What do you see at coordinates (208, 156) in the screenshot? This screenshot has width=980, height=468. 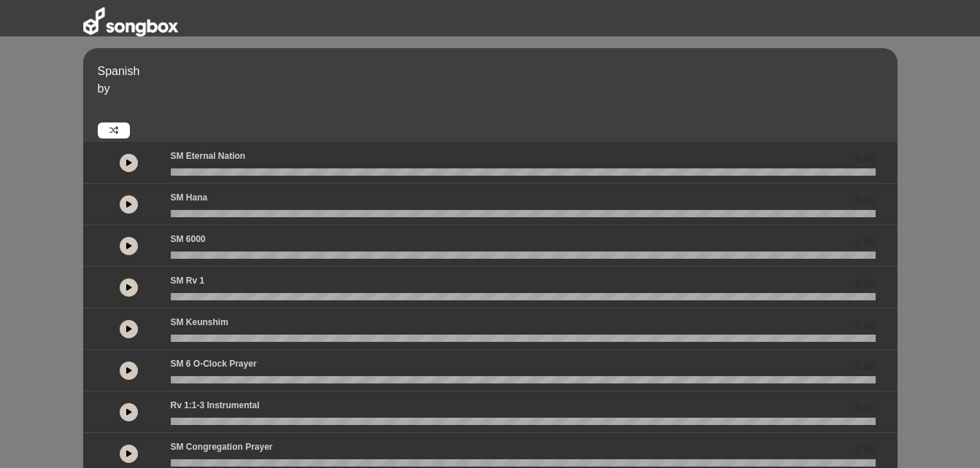 I see `p: SM Eternal Nation` at bounding box center [208, 156].